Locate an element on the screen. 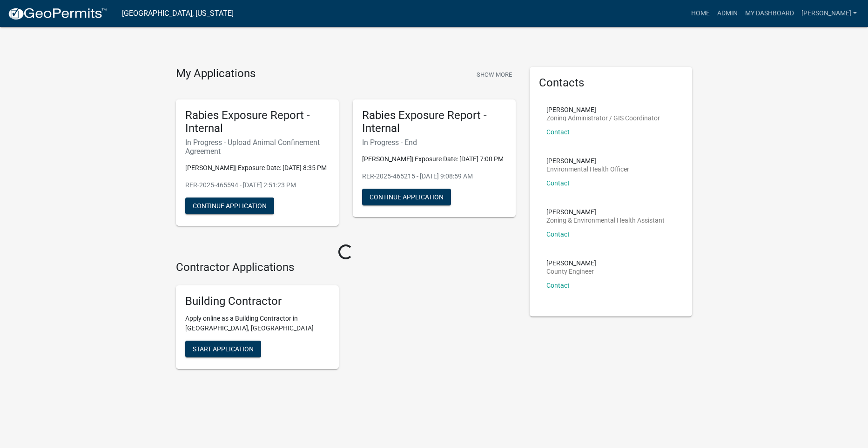  h6: In Progress - Upload Animal Confinement Agreement is located at coordinates (258, 147).